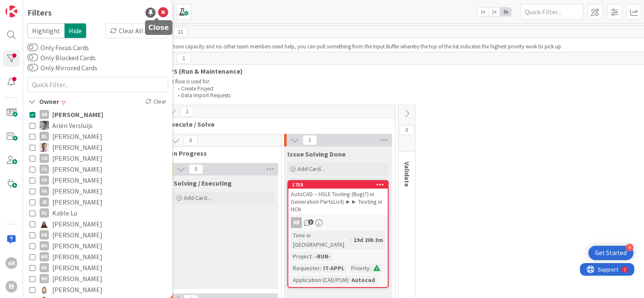 The height and width of the screenshot is (298, 644). I want to click on button: Only Blocked Cards, so click(32, 58).